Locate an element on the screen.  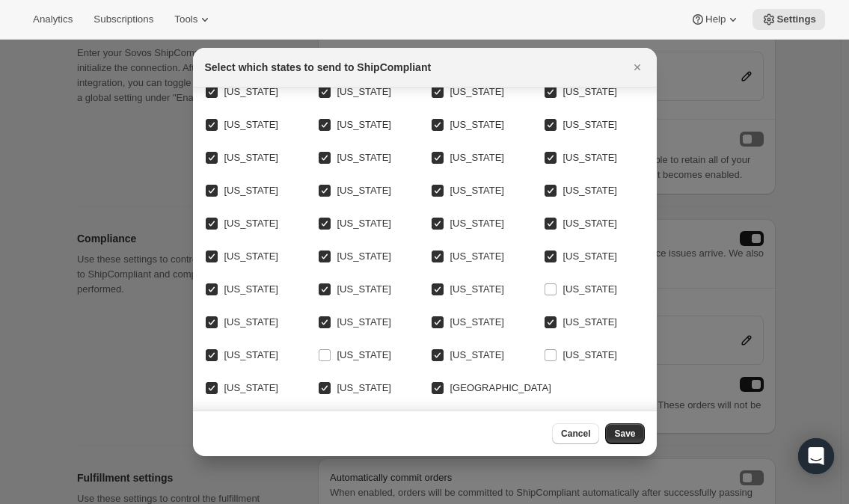
div: Open Intercom Messenger is located at coordinates (816, 456).